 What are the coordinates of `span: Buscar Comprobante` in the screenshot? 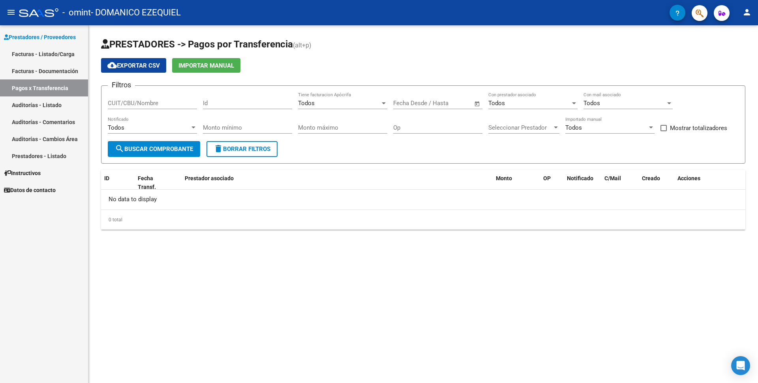 It's located at (154, 149).